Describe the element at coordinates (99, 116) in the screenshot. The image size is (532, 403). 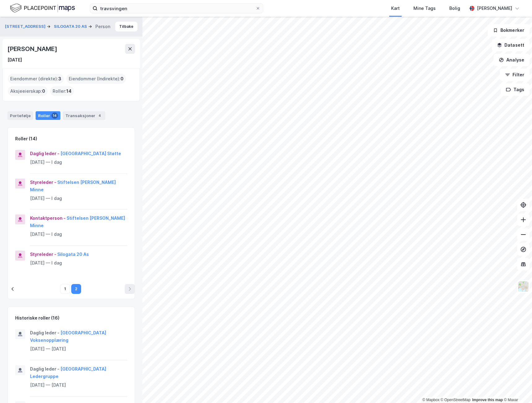
I see `div: 4` at that location.